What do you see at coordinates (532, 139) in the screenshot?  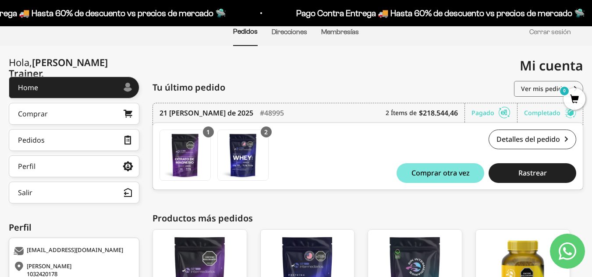 I see `a: Detalles del pedido` at bounding box center [532, 139].